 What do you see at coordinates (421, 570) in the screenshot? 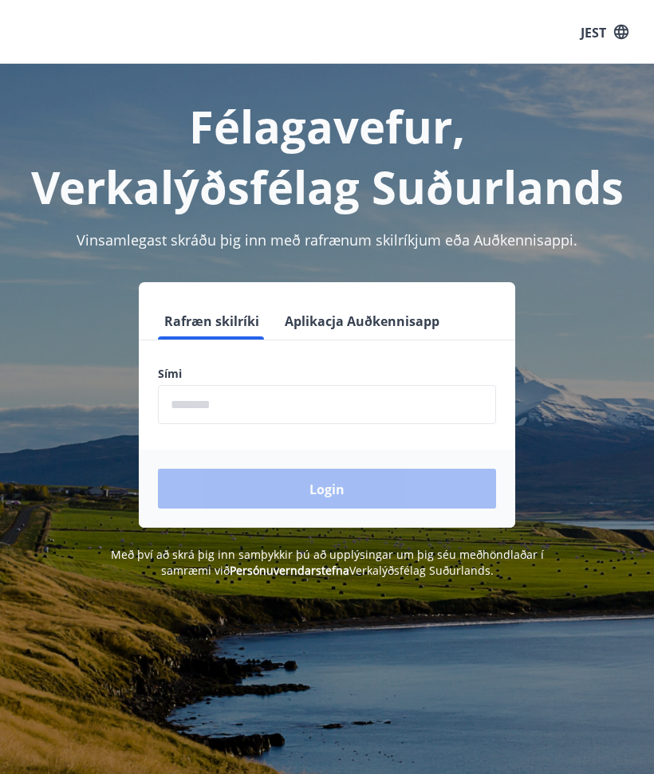
I see `font: Verkalýðsfélag Suðurlands.` at bounding box center [421, 570].